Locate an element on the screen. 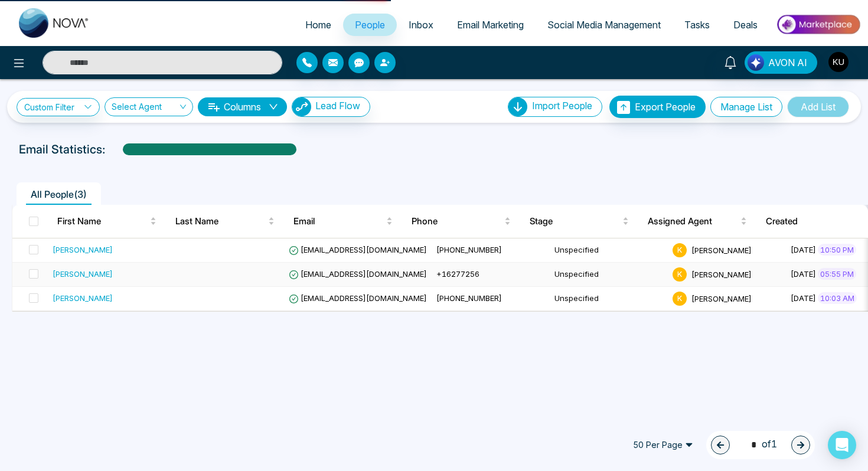  a: Custom Filter is located at coordinates (58, 106).